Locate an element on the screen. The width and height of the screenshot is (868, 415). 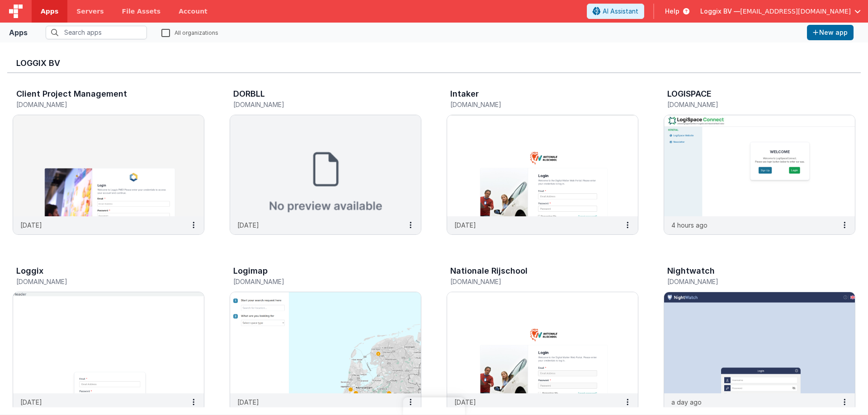
h3: Client Project Management is located at coordinates (71, 94).